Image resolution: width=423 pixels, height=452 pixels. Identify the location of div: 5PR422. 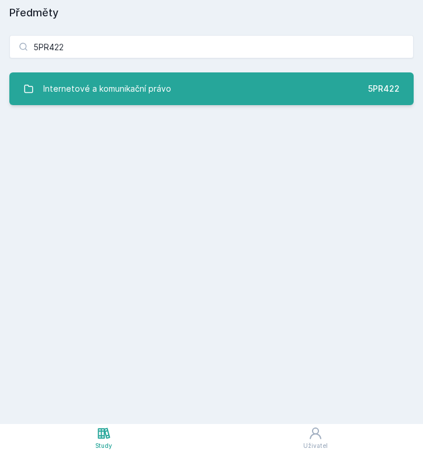
(384, 89).